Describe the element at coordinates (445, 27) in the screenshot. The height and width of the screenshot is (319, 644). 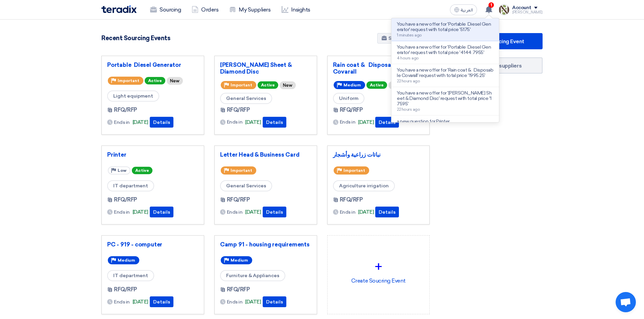
I see `p: You have a new offer for 'Portable Diesel Generator' request with total price '5175'` at that location.